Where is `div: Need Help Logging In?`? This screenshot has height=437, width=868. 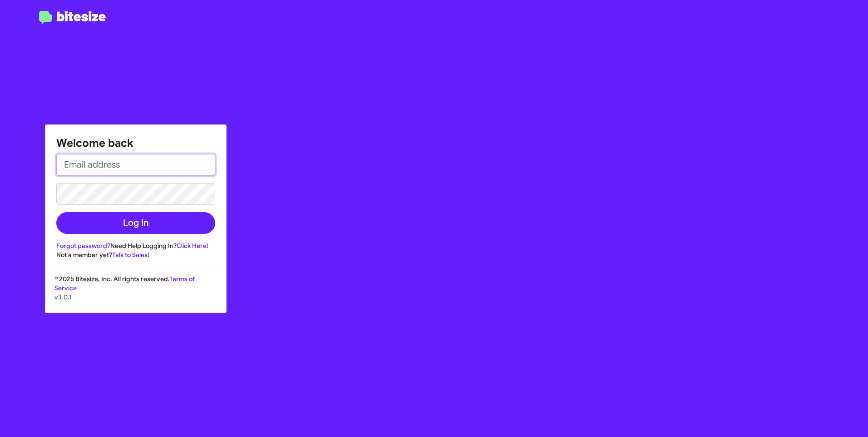
div: Need Help Logging In? is located at coordinates (136, 246).